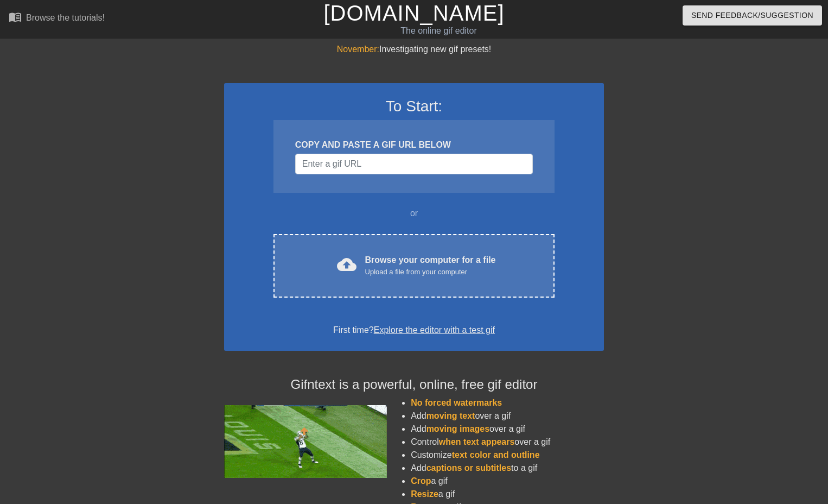 This screenshot has width=828, height=504. I want to click on span: cloud_upload, so click(347, 264).